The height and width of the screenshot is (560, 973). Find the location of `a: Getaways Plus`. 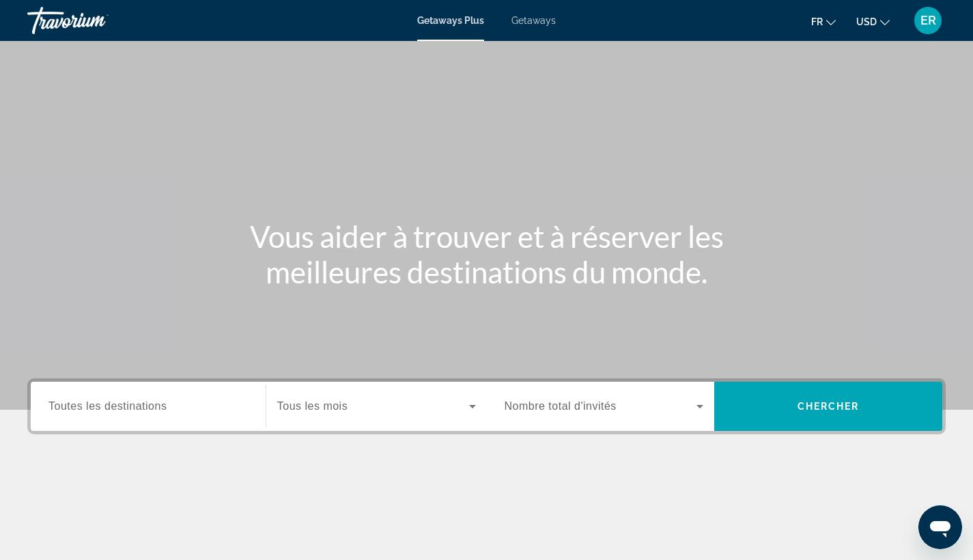

a: Getaways Plus is located at coordinates (451, 20).